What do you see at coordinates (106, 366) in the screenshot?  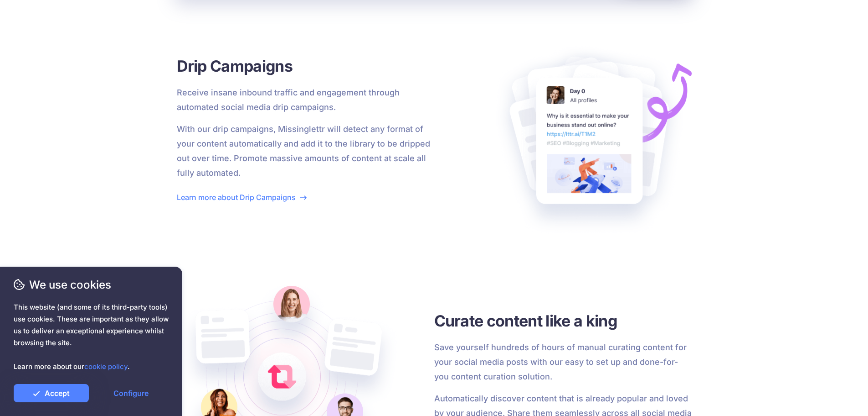 I see `a: cookie policy` at bounding box center [106, 366].